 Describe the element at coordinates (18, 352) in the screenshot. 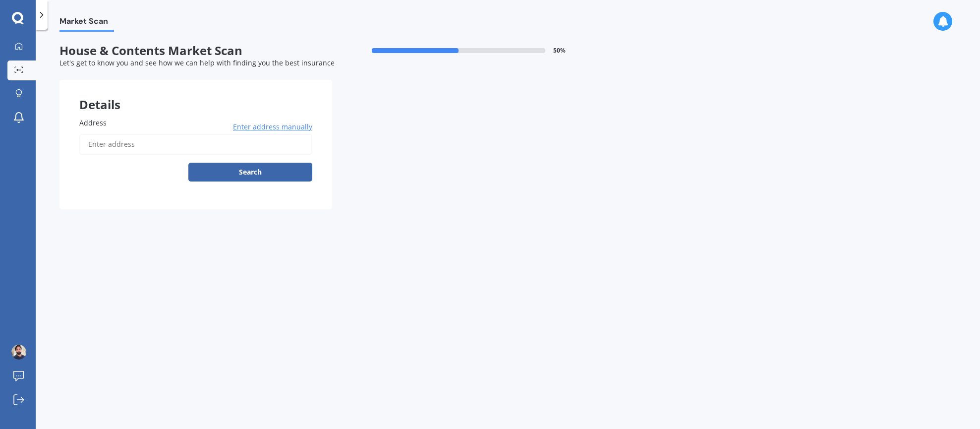

I see `img: picture` at that location.